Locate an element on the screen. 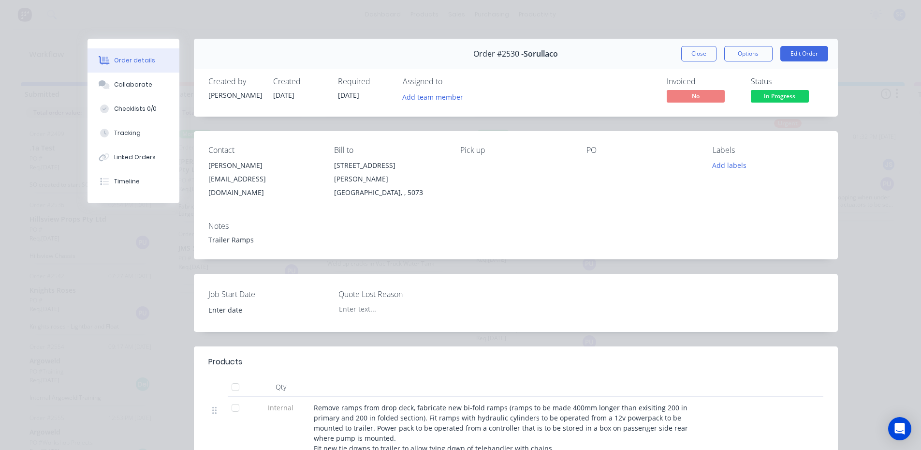 Image resolution: width=921 pixels, height=450 pixels. div: Pick up is located at coordinates (516, 150).